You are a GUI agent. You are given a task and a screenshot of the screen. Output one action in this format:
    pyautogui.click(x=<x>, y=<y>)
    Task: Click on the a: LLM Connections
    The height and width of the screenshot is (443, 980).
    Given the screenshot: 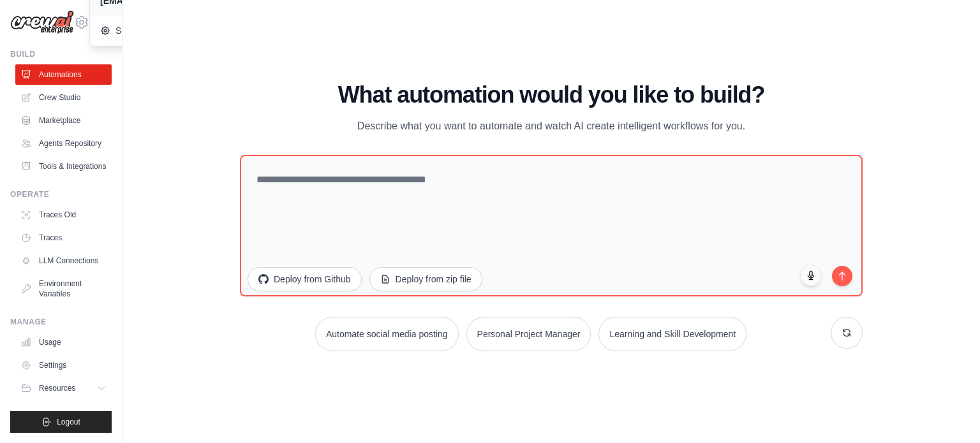 What is the action you would take?
    pyautogui.click(x=63, y=261)
    